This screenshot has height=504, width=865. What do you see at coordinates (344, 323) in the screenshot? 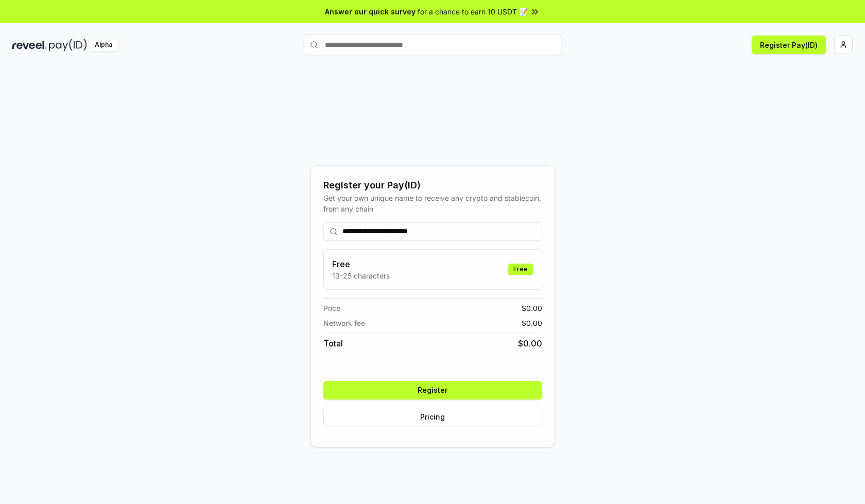
I see `span: Network fee` at bounding box center [344, 323].